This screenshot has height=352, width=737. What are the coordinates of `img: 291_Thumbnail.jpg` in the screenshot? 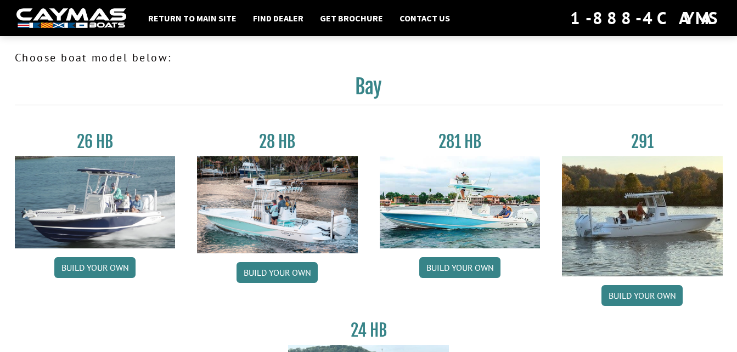 It's located at (642, 216).